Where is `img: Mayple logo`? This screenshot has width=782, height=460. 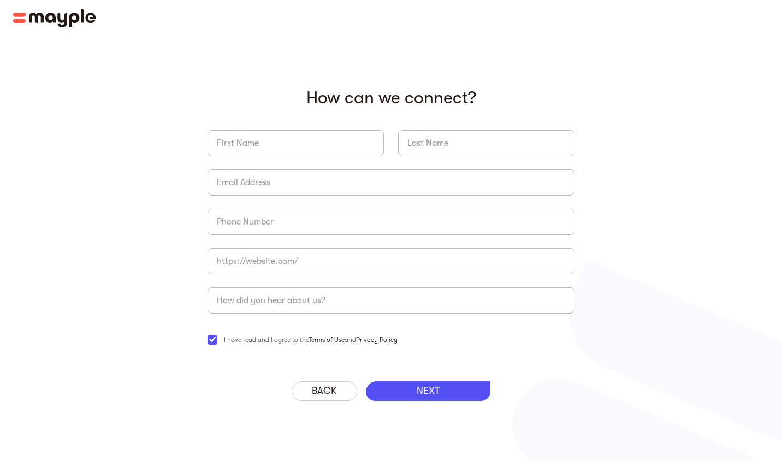 img: Mayple logo is located at coordinates (55, 18).